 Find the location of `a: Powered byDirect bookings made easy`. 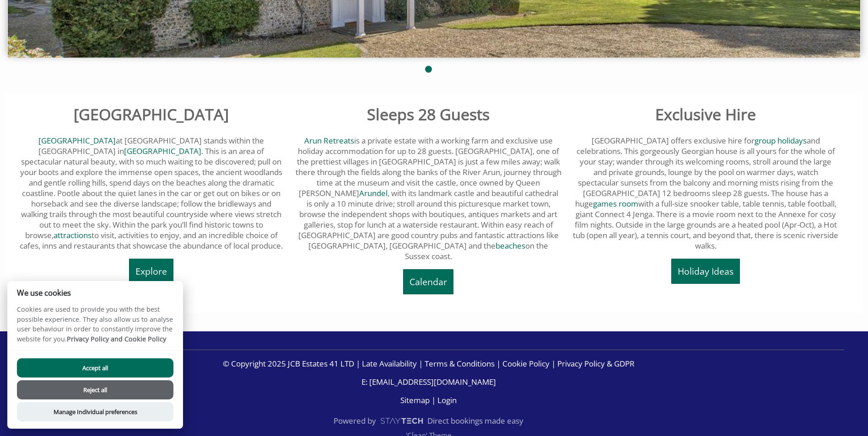

a: Powered byDirect bookings made easy is located at coordinates (428, 421).